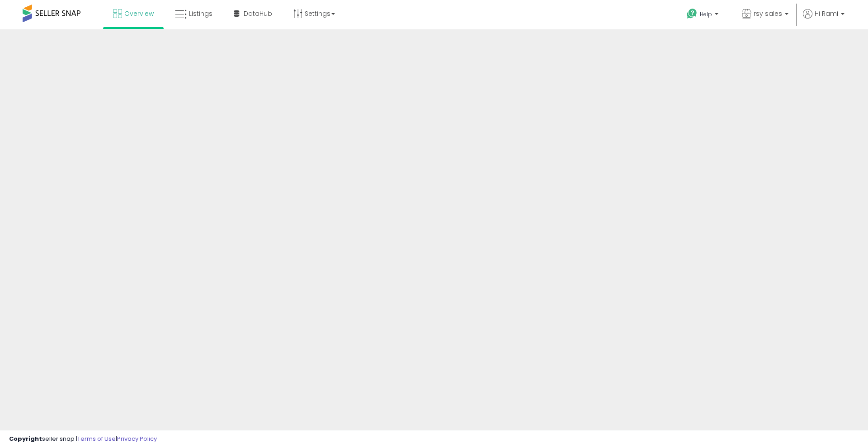 Image resolution: width=868 pixels, height=448 pixels. What do you see at coordinates (704, 16) in the screenshot?
I see `a: Help` at bounding box center [704, 16].